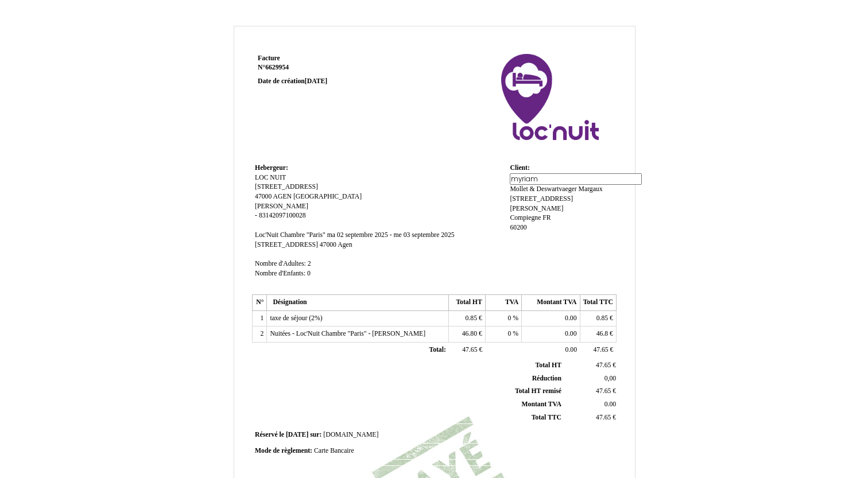  I want to click on span: 60200, so click(517, 227).